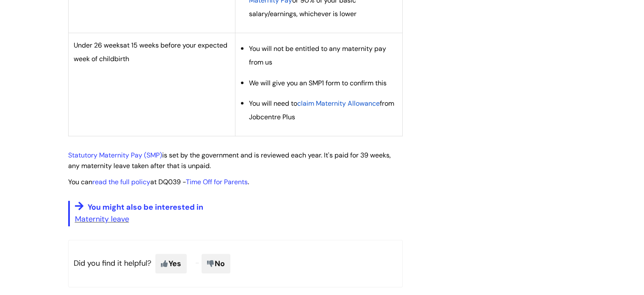  Describe the element at coordinates (80, 181) in the screenshot. I see `span: You can` at that location.